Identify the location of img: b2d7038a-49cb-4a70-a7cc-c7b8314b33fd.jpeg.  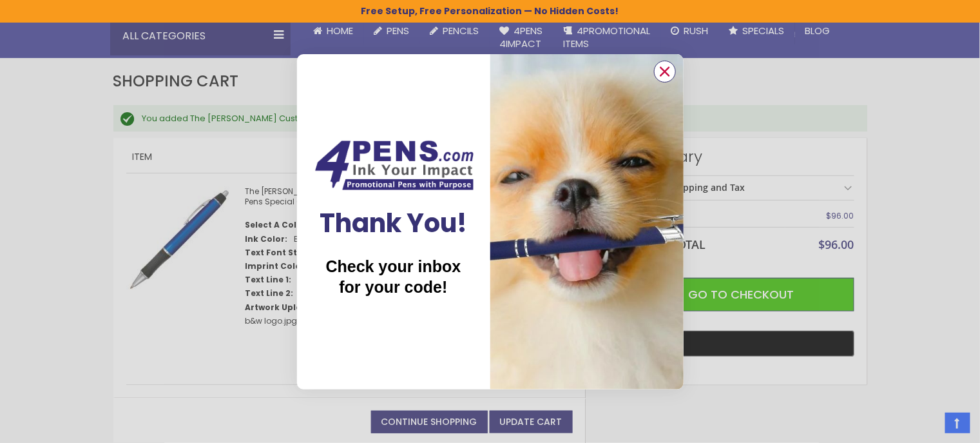
(587, 222).